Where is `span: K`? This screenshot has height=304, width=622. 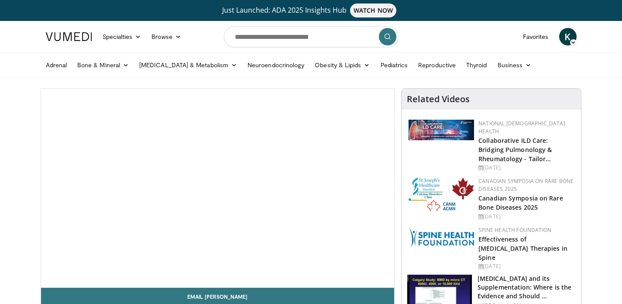
span: K is located at coordinates (568, 37).